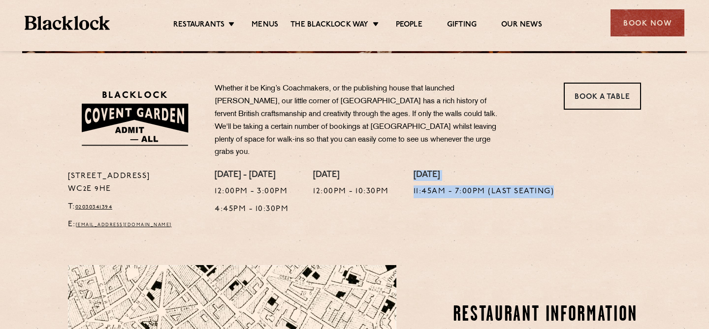 The image size is (709, 329). Describe the element at coordinates (134, 118) in the screenshot. I see `img: BLA_1470_CoventGarden_Website_Solid.svg` at that location.